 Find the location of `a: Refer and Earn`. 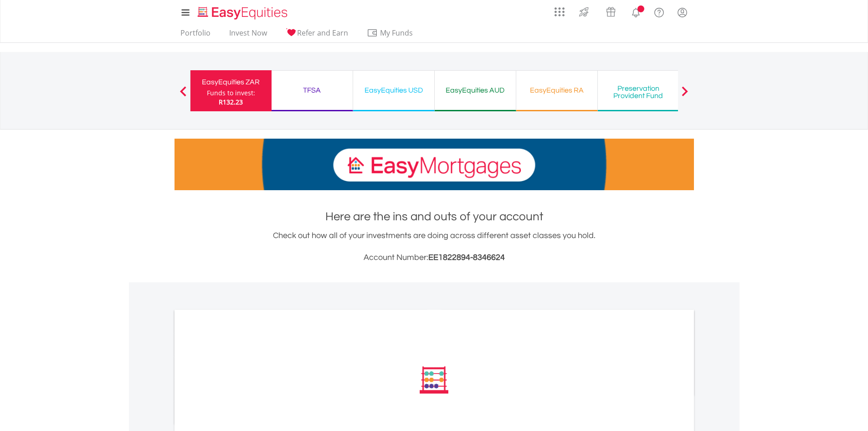

a: Refer and Earn is located at coordinates (317, 35).